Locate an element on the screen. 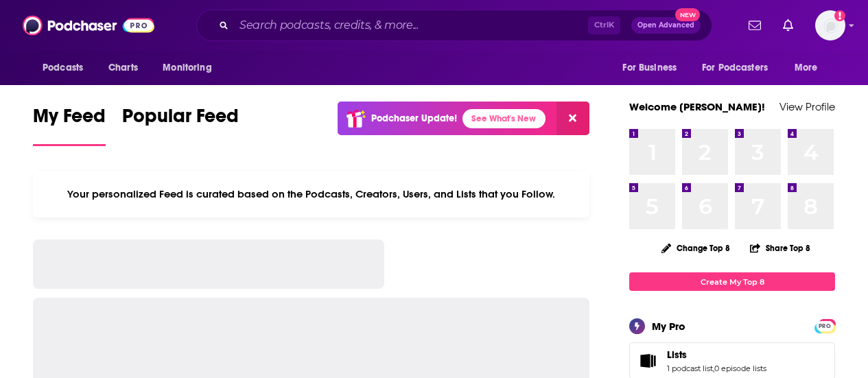 The image size is (868, 378). a: See What's New is located at coordinates (504, 119).